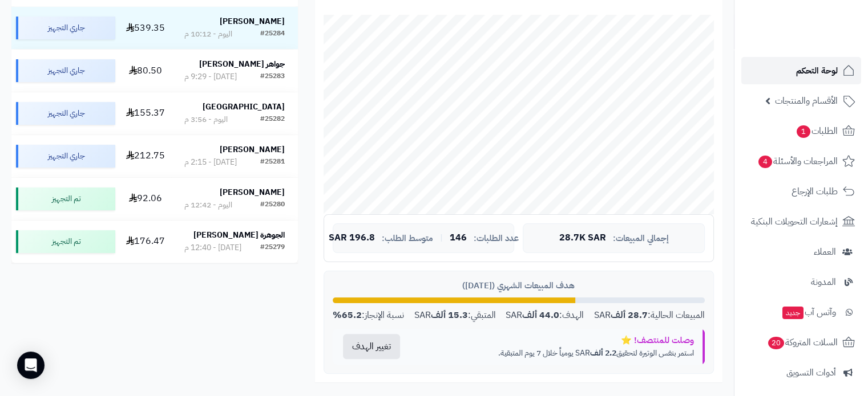  What do you see at coordinates (272, 34) in the screenshot?
I see `div: #25284` at bounding box center [272, 34].